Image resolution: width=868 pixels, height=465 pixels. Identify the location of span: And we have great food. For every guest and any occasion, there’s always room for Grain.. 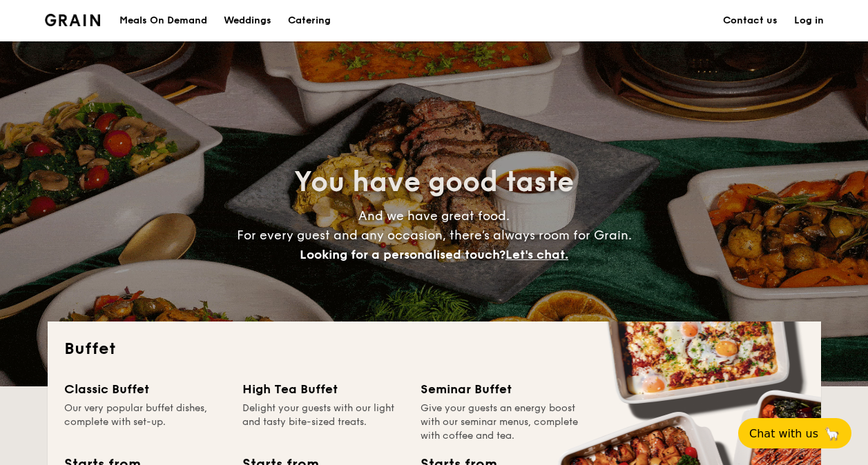
(434, 235).